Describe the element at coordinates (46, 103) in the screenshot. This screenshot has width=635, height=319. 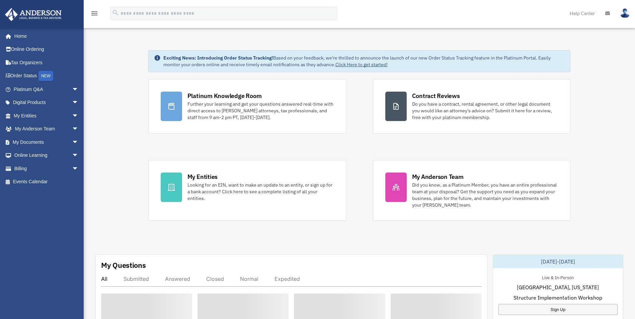
I see `a: Digital Productsarrow_drop_down` at that location.